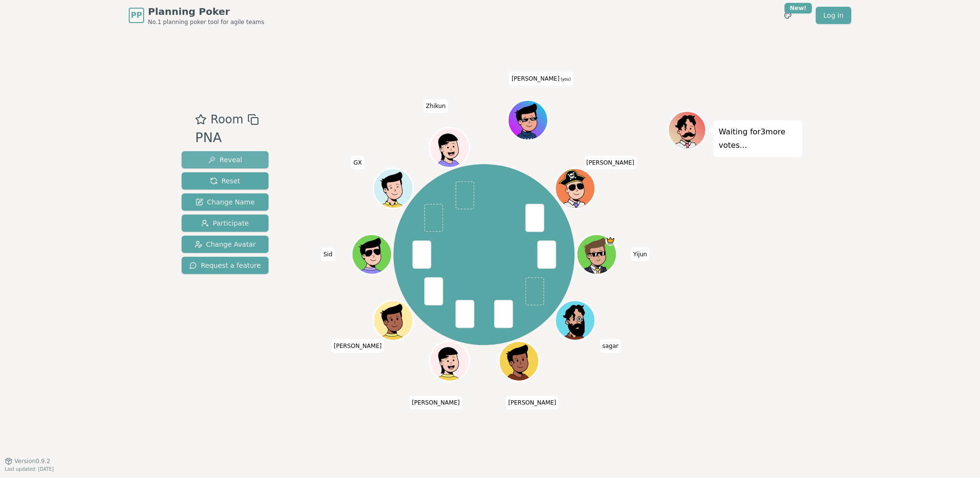 Image resolution: width=980 pixels, height=478 pixels. I want to click on button: Change Name, so click(225, 202).